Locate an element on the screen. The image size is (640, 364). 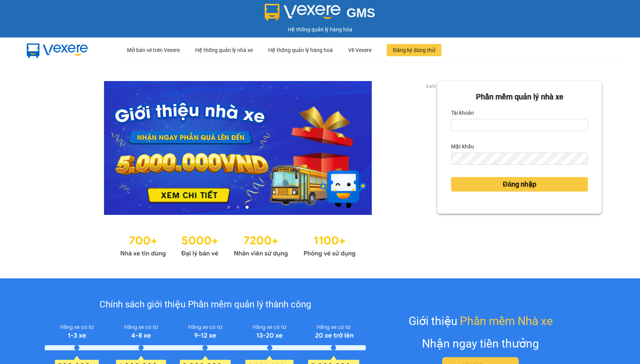
span: Đăng nhập is located at coordinates (519, 184).